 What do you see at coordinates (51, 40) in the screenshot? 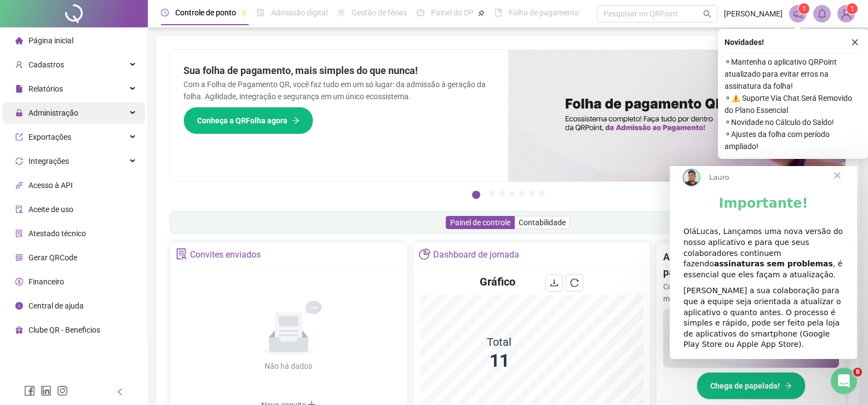
I see `span: Página inicial` at bounding box center [51, 40].